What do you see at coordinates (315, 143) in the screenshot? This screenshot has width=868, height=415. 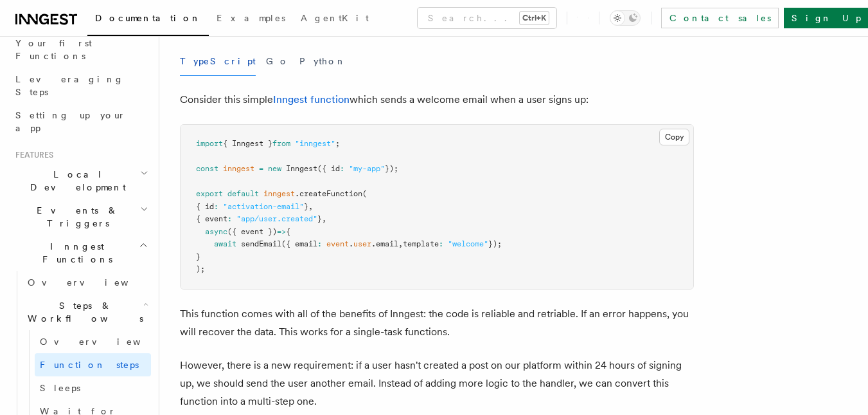 I see `span: "inngest"` at bounding box center [315, 143].